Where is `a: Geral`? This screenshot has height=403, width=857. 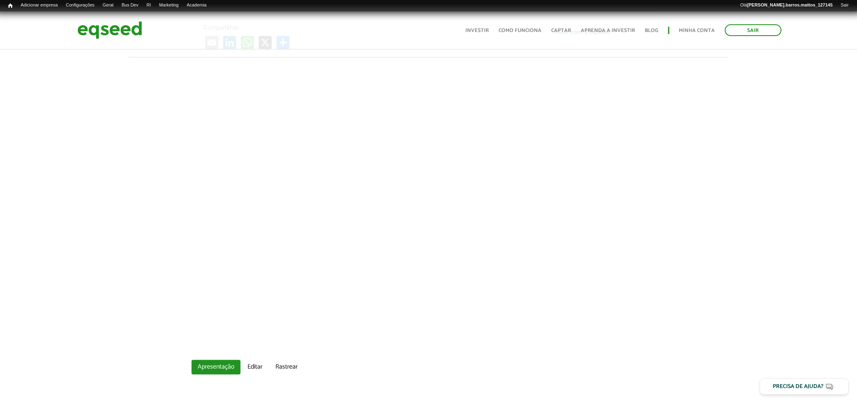
a: Geral is located at coordinates (108, 5).